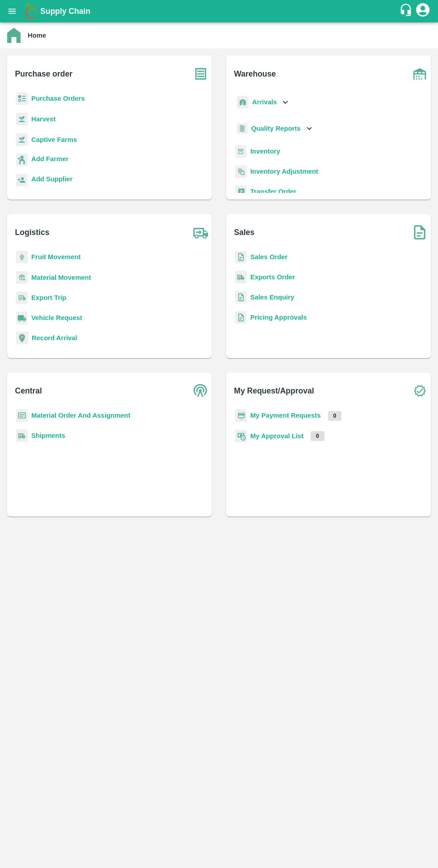 This screenshot has width=438, height=868. I want to click on b: Arrivals, so click(264, 102).